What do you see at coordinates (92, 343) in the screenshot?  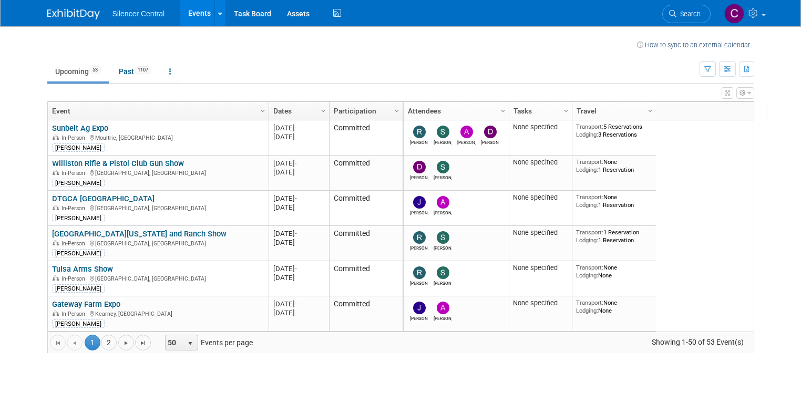 I see `span: 1` at bounding box center [92, 343].